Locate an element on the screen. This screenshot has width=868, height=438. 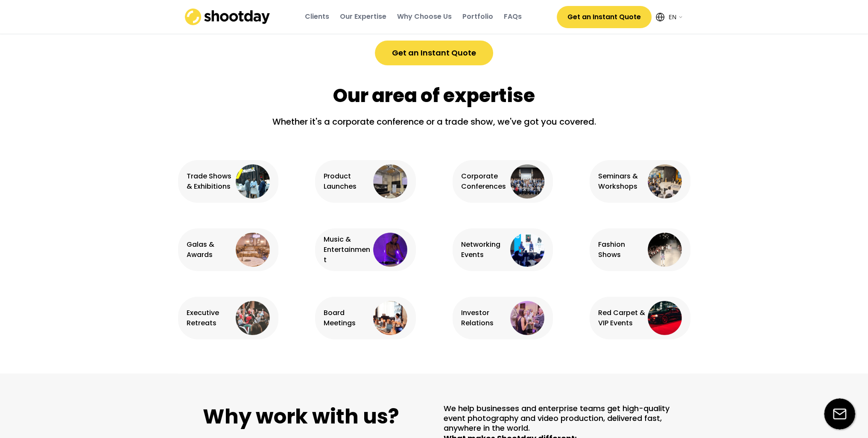
div: Executive Retreats is located at coordinates (210, 318).